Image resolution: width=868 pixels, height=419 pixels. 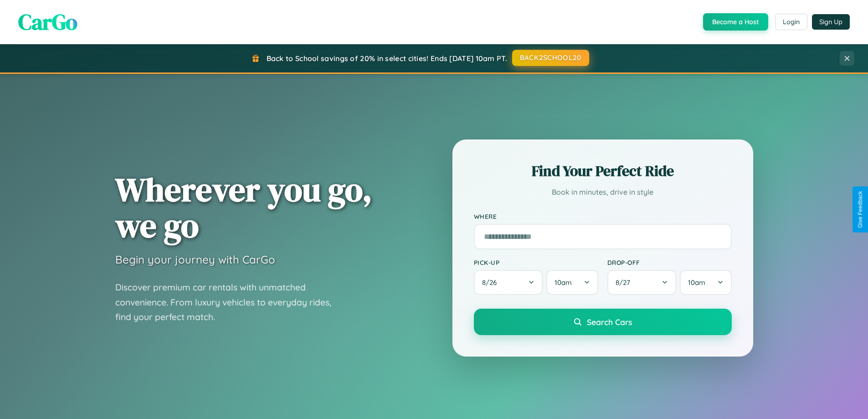 What do you see at coordinates (791, 22) in the screenshot?
I see `button: Login` at bounding box center [791, 22].